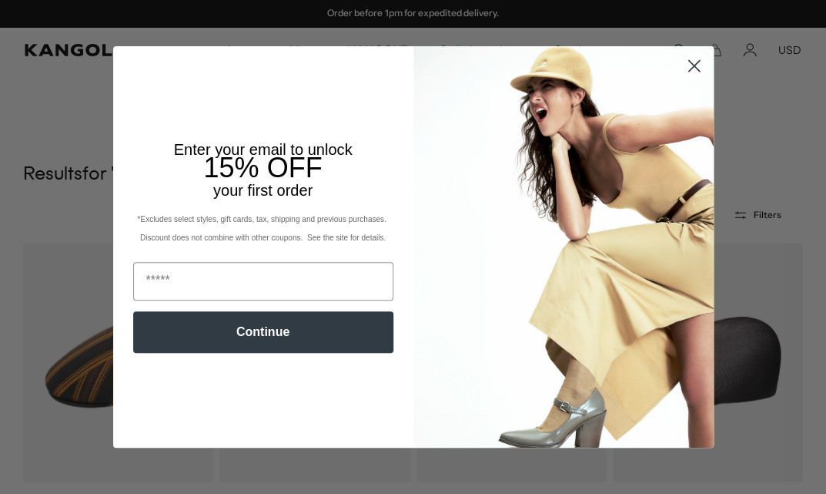 This screenshot has height=494, width=826. Describe the element at coordinates (694, 65) in the screenshot. I see `button: Close dialog` at that location.